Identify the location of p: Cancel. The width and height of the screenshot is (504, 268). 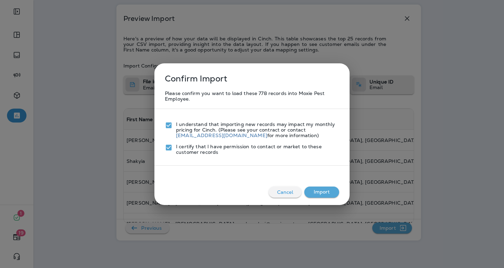
(285, 192).